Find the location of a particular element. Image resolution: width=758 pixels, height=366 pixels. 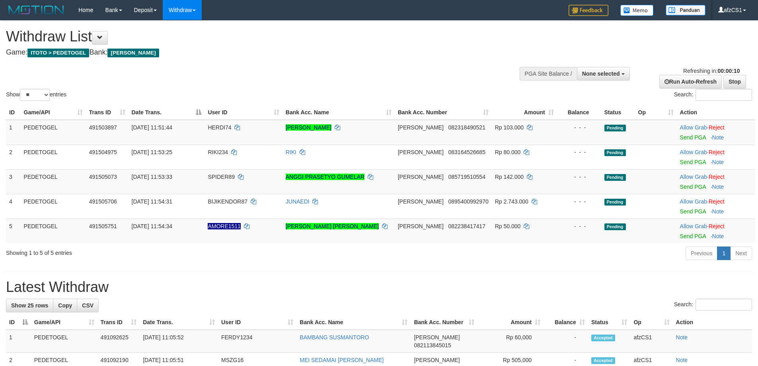

span: Copy 082318490521 to clipboard is located at coordinates (467, 127).